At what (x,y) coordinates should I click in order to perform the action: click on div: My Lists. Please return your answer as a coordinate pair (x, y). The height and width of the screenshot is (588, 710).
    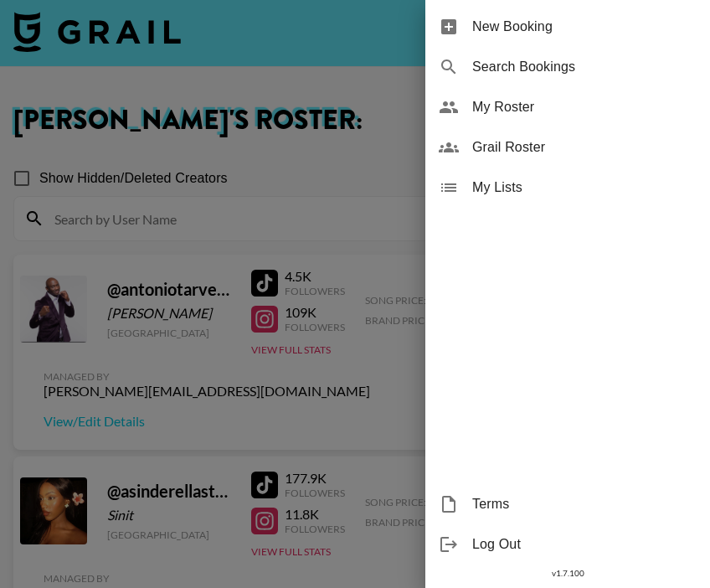
    Looking at the image, I should click on (568, 188).